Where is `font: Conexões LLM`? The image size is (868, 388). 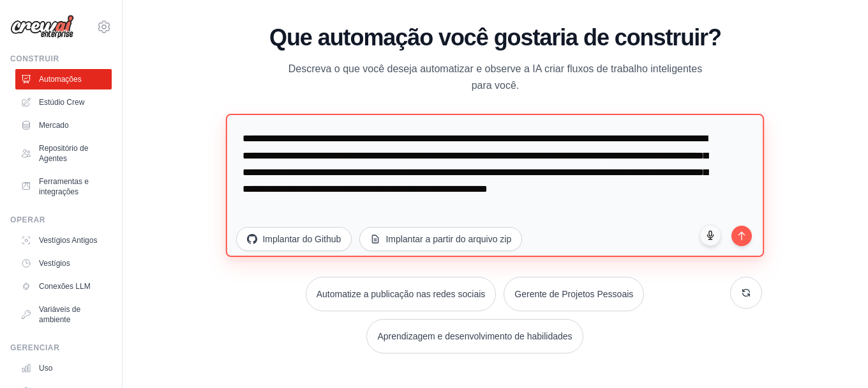 font: Conexões LLM is located at coordinates (64, 286).